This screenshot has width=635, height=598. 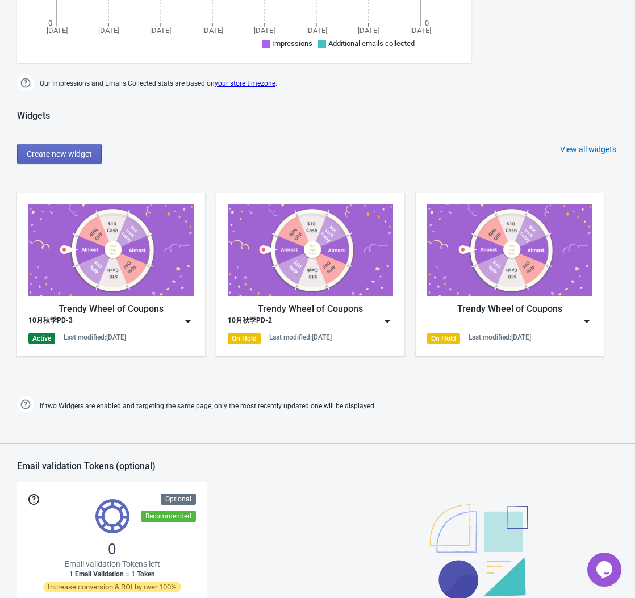 What do you see at coordinates (587, 149) in the screenshot?
I see `div: View all widgets` at bounding box center [587, 149].